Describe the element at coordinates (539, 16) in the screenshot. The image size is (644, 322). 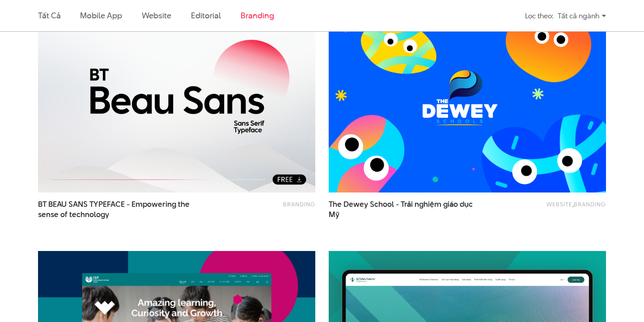
I see `div: Lọc theo:` at that location.